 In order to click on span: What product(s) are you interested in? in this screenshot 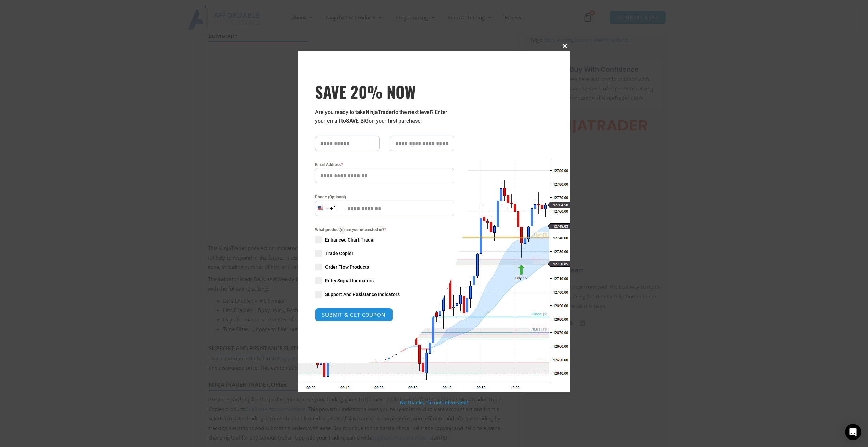, I will do `click(385, 230)`.